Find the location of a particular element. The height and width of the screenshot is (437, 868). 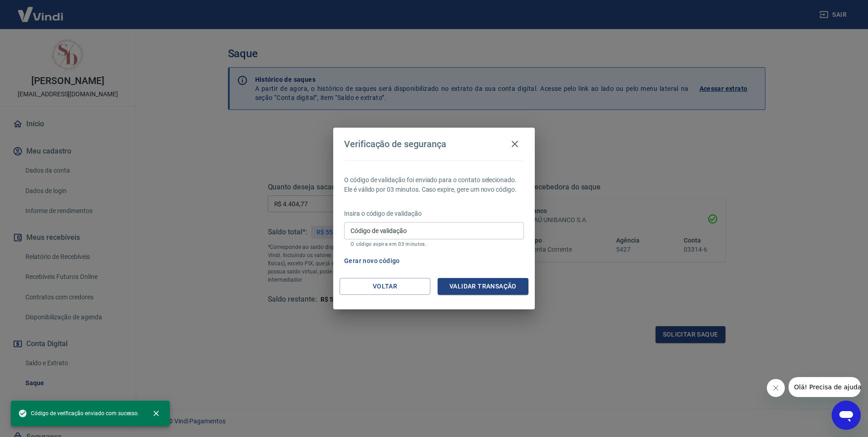

button: Validar transação is located at coordinates (483, 286).